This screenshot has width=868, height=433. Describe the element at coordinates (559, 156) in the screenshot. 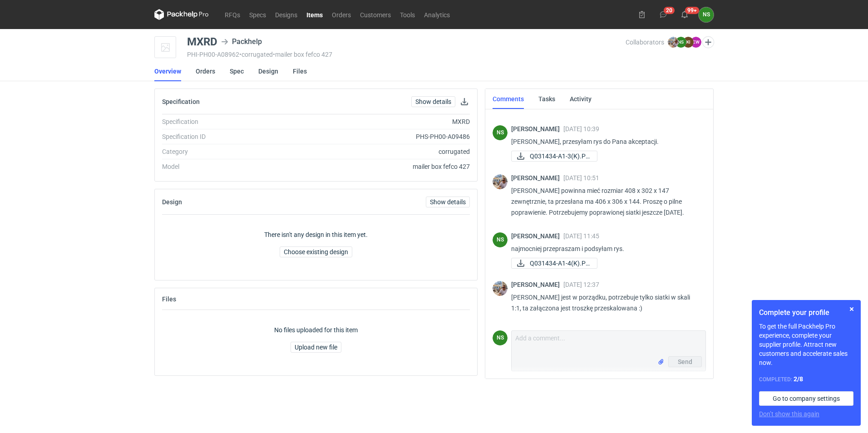

I see `span: Q031434-A1-3(K).PDF` at that location.